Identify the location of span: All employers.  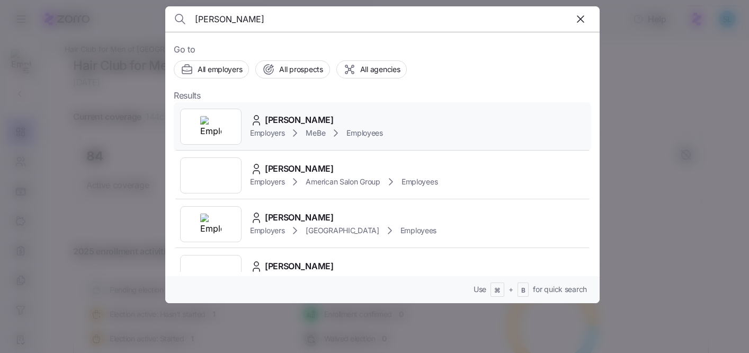
(220, 69).